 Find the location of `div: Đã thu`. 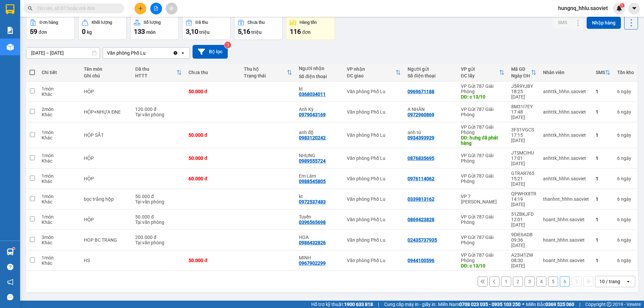

div: Đã thu is located at coordinates (202, 22).